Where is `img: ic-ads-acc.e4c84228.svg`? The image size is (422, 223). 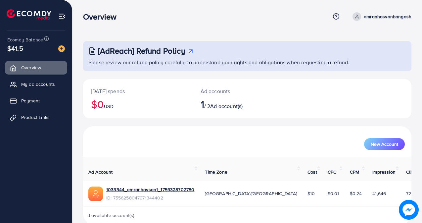 img: ic-ads-acc.e4c84228.svg is located at coordinates (96, 193).